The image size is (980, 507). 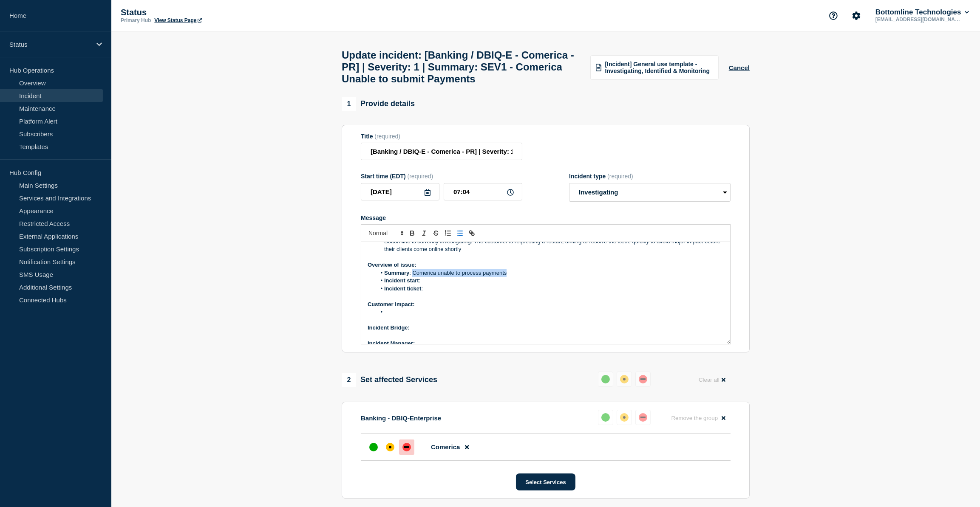 What do you see at coordinates (389, 328) in the screenshot?
I see `strong: Incident Bridge:` at bounding box center [389, 328].